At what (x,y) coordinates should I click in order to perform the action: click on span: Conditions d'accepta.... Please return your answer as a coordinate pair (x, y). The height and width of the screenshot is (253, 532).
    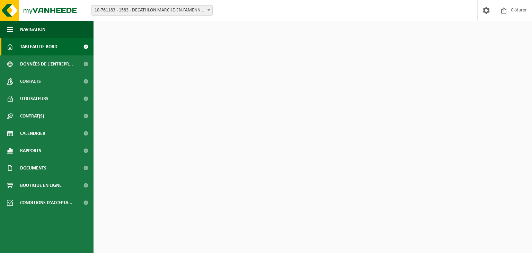
    Looking at the image, I should click on (46, 203).